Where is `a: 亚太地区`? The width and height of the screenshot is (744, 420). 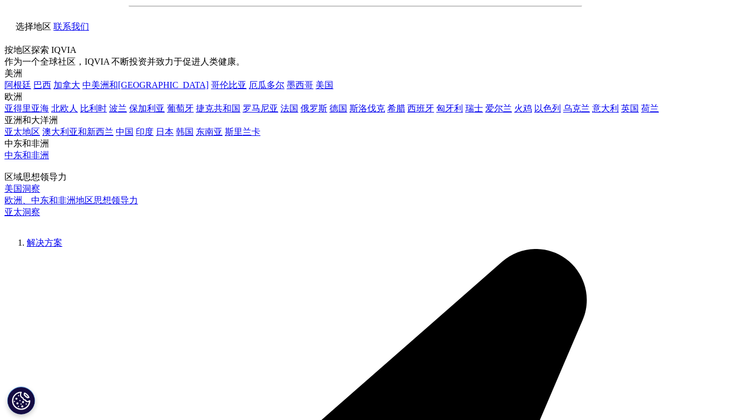 a: 亚太地区 is located at coordinates (22, 131).